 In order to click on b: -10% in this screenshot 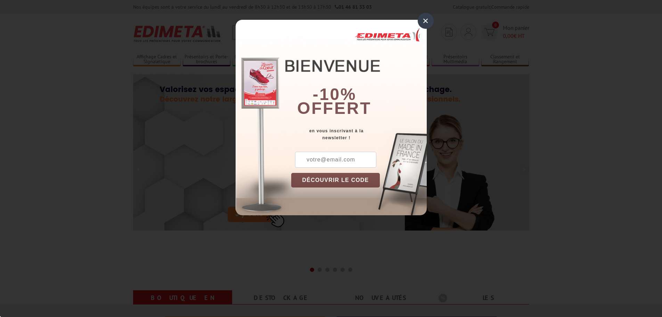, I will do `click(335, 94)`.